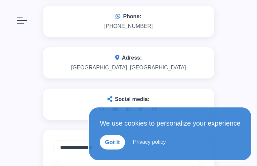 The width and height of the screenshot is (257, 166). What do you see at coordinates (170, 123) in the screenshot?
I see `div: We use cookies to personalize your experience` at bounding box center [170, 123].